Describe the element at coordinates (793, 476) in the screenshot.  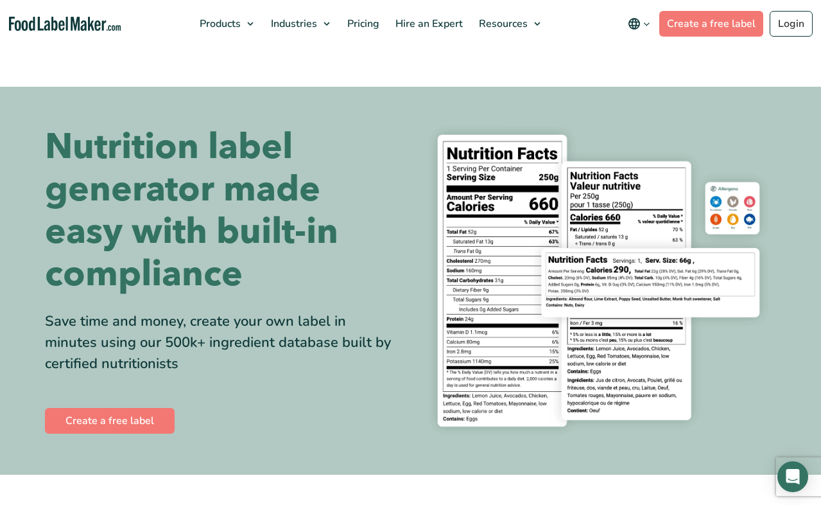
I see `div: Open Intercom Messenger` at that location.